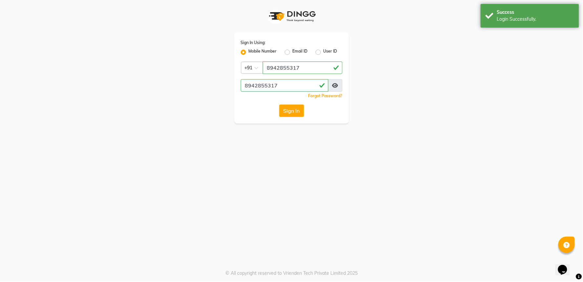  Describe the element at coordinates (253, 43) in the screenshot. I see `label: Sign In Using:` at that location.